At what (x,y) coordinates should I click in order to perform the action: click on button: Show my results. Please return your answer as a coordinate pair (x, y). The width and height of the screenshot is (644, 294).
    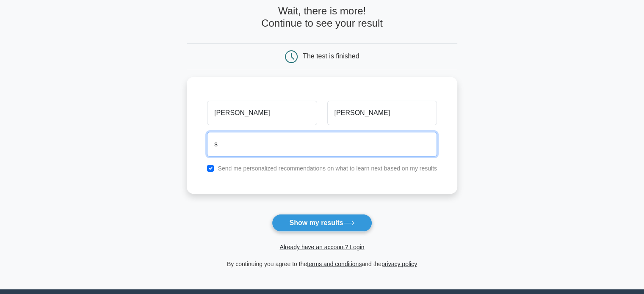
    Looking at the image, I should click on (322, 223).